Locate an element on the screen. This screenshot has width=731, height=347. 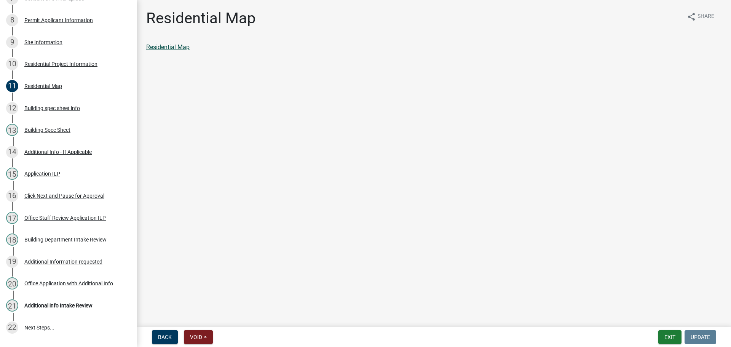
button: shareShare is located at coordinates (701, 16).